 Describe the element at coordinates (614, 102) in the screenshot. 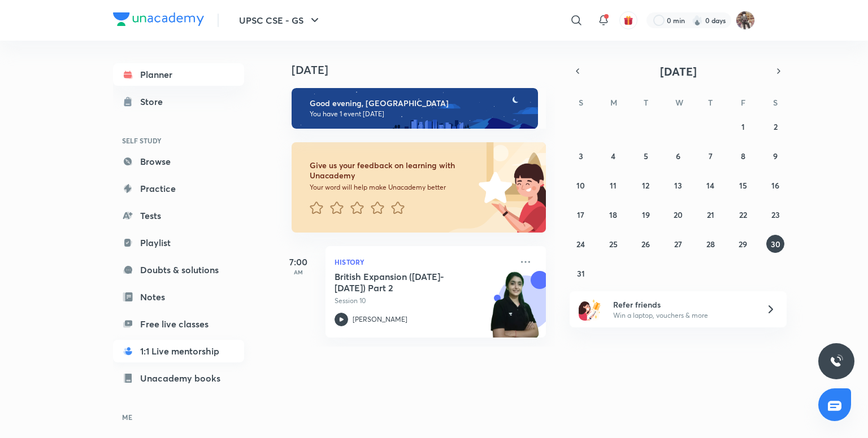

I see `abbr: Monday` at that location.